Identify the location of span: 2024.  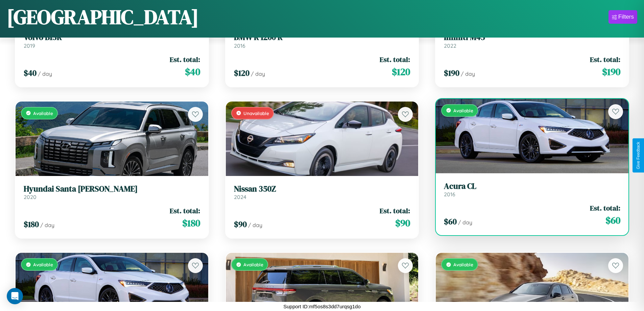
(240, 197).